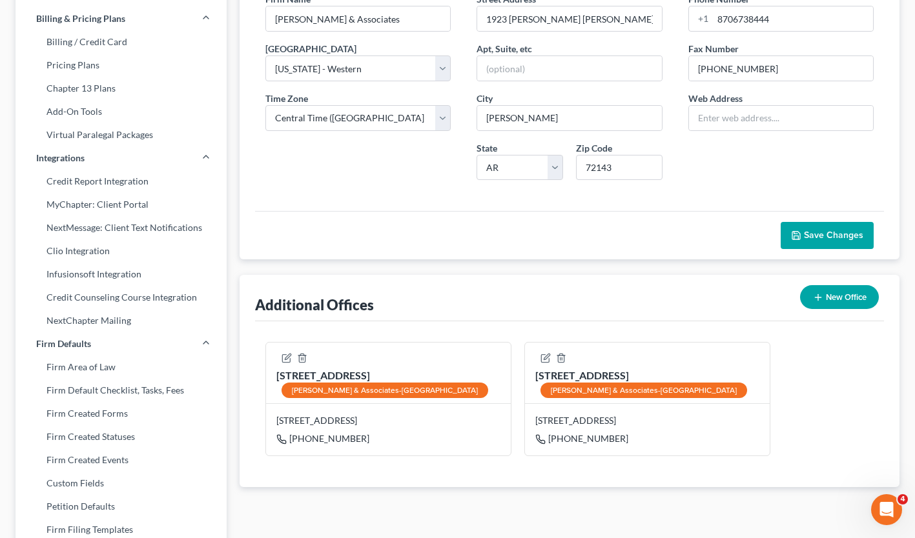 The height and width of the screenshot is (538, 915). Describe the element at coordinates (504, 48) in the screenshot. I see `label: Apt, Suite, etc` at that location.